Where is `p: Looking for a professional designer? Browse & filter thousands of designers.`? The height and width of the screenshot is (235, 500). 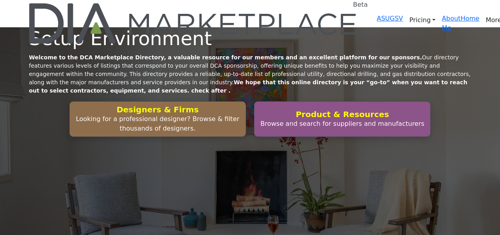 p: Looking for a professional designer? Browse & filter thousands of designers. is located at coordinates (158, 124).